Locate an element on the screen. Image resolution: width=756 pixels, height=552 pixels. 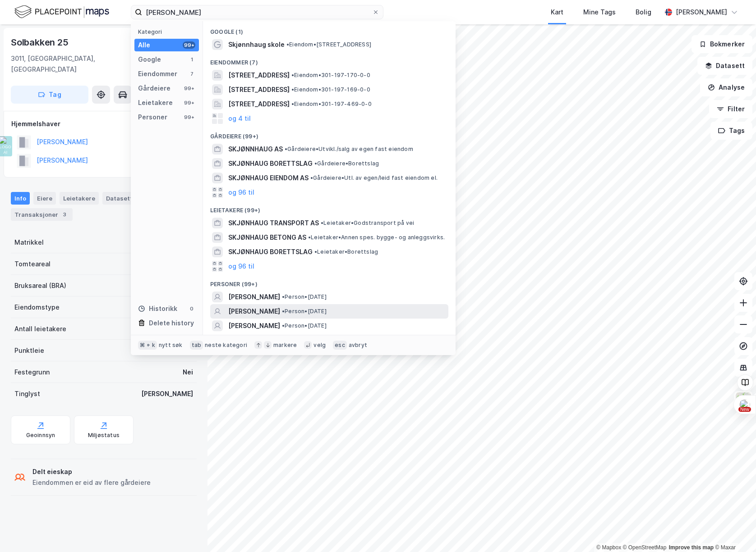
div: Gårdeiere is located at coordinates (154, 88).